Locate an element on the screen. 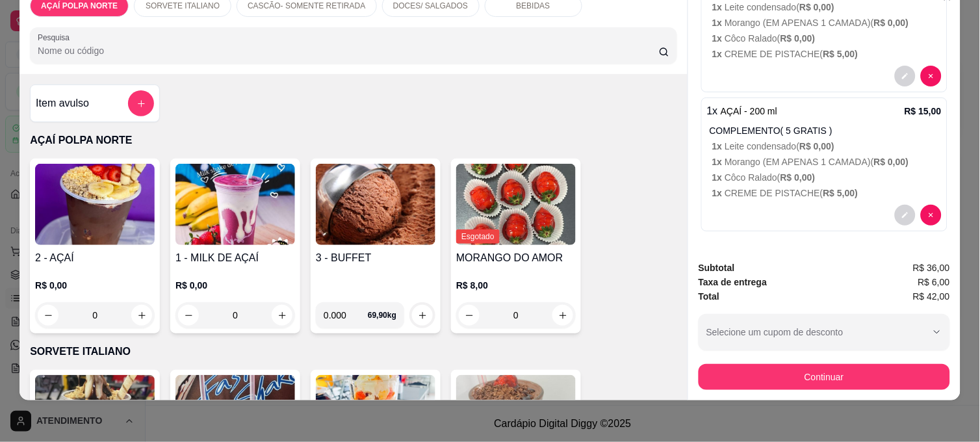 This screenshot has width=980, height=442. span: Esgotado is located at coordinates (478, 237).